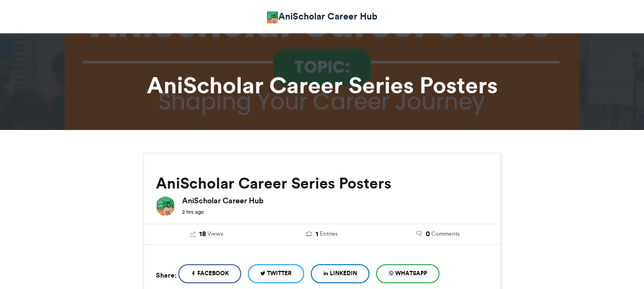 The image size is (644, 289). I want to click on small: 2 hrs ago, so click(193, 212).